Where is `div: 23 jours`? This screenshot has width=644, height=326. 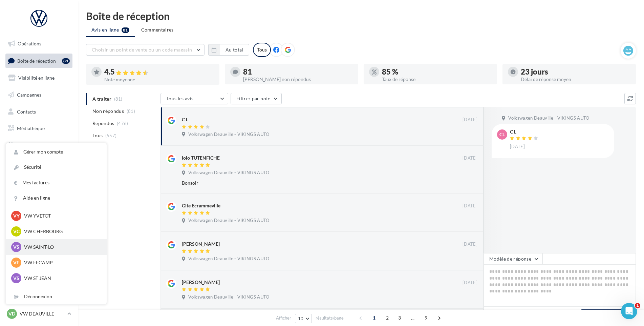 div: 23 jours is located at coordinates (576, 72).